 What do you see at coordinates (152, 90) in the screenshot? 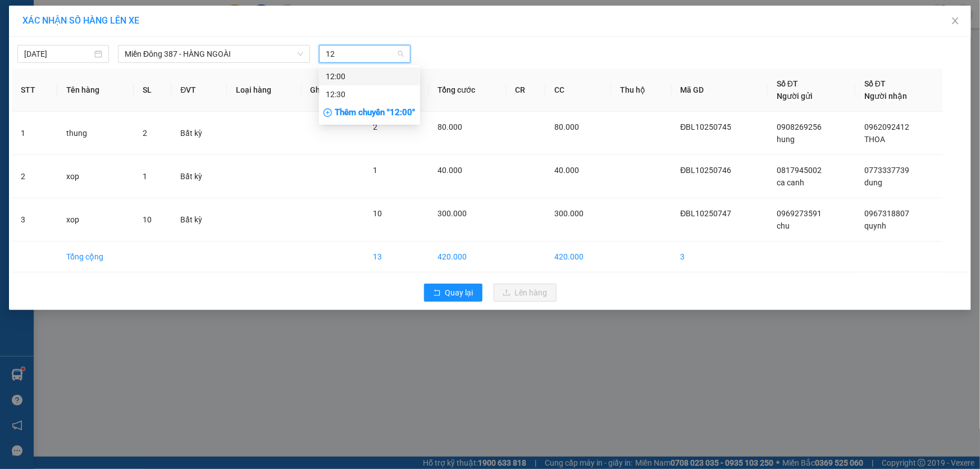
I see `th: SL` at bounding box center [152, 90].